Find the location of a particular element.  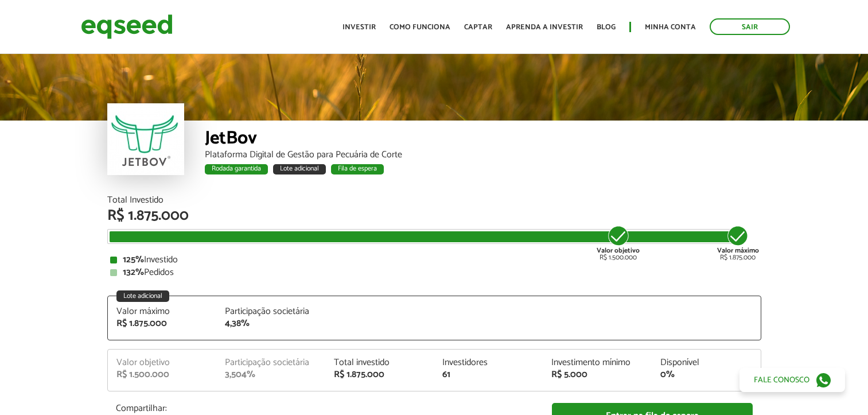

img: EqSeed is located at coordinates (127, 26).